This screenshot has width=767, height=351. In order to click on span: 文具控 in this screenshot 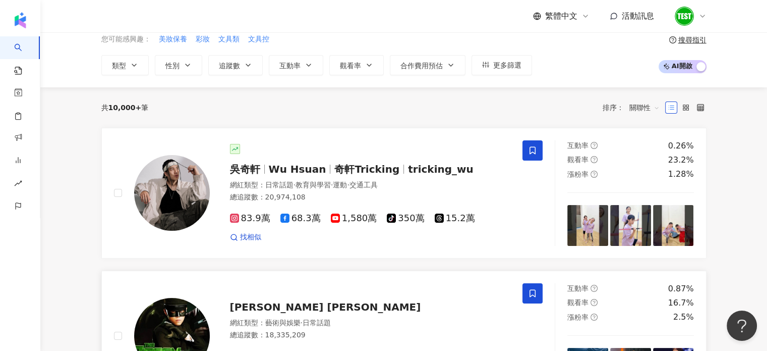, I will do `click(259, 39)`.